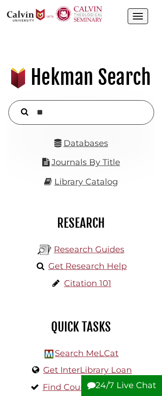 The height and width of the screenshot is (396, 162). I want to click on a: Find Course Reserves, so click(88, 388).